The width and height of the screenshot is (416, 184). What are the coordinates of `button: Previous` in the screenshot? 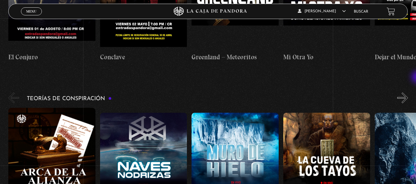 It's located at (14, 98).